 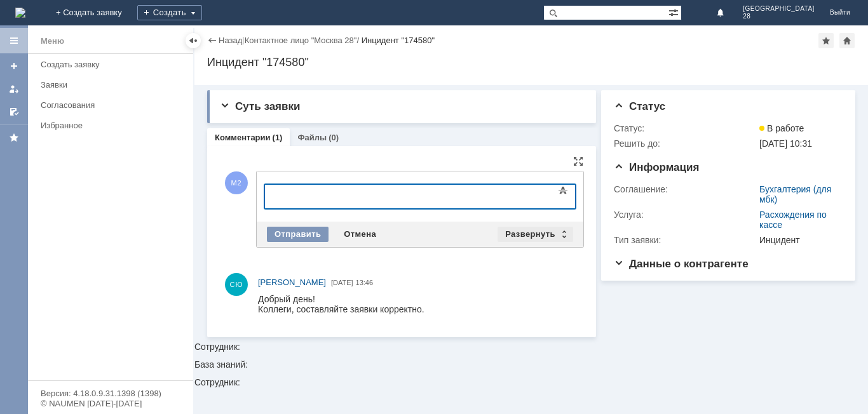 What do you see at coordinates (847, 41) in the screenshot?
I see `div: Сделать домашней страницей` at bounding box center [847, 41].